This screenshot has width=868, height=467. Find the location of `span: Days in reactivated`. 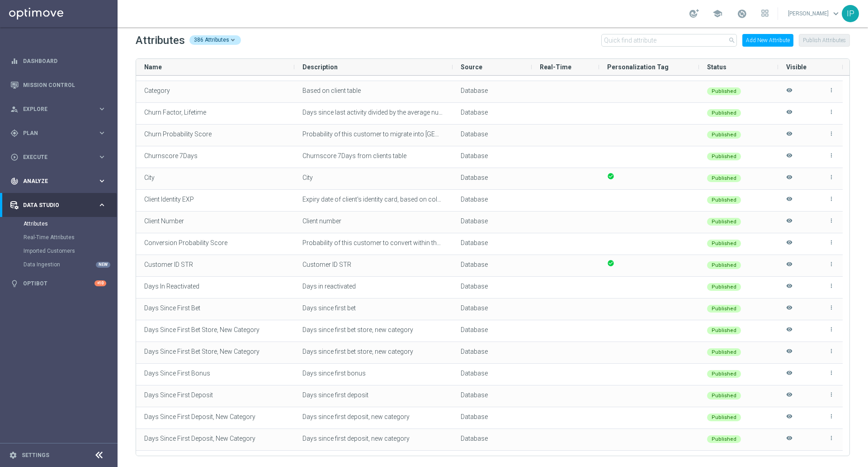

span: Days in reactivated is located at coordinates (329, 286).